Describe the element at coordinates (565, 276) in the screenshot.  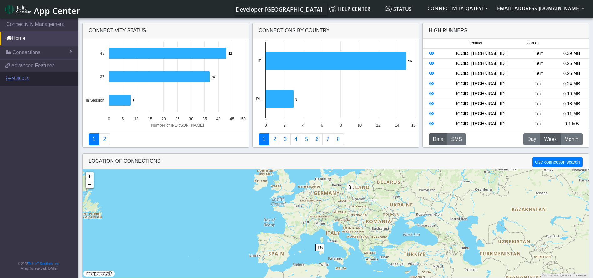
I see `div: ©2025 MapQuest, |` at that location.